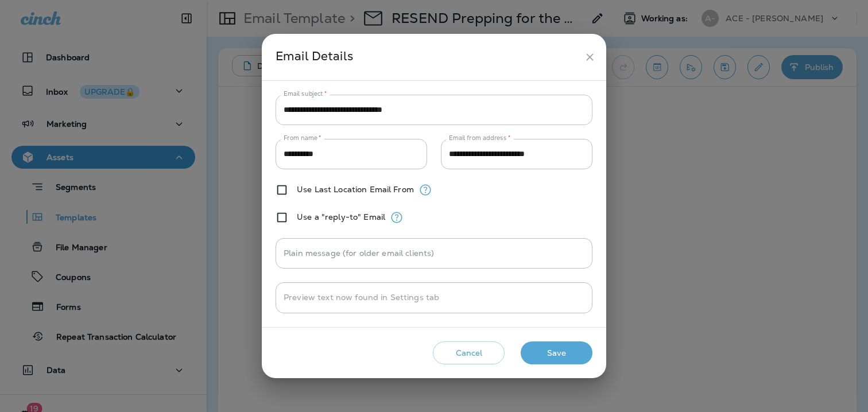 Image resolution: width=868 pixels, height=412 pixels. What do you see at coordinates (557, 353) in the screenshot?
I see `button: Save` at bounding box center [557, 353].